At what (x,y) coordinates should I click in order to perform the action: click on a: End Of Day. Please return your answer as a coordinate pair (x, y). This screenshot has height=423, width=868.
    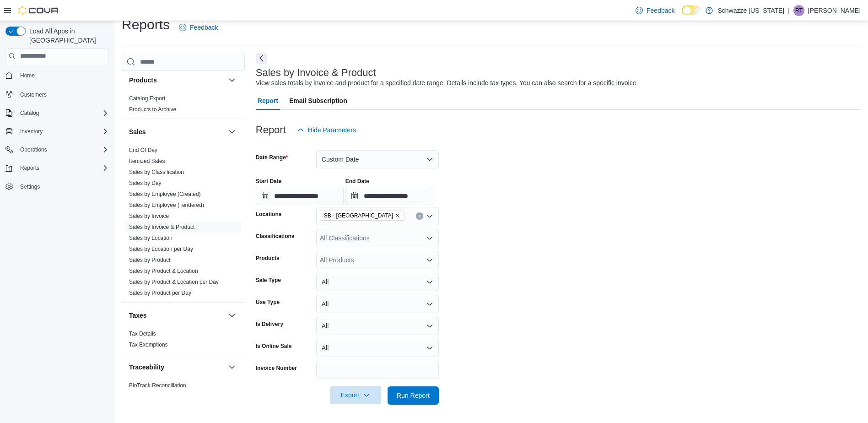
    Looking at the image, I should click on (143, 150).